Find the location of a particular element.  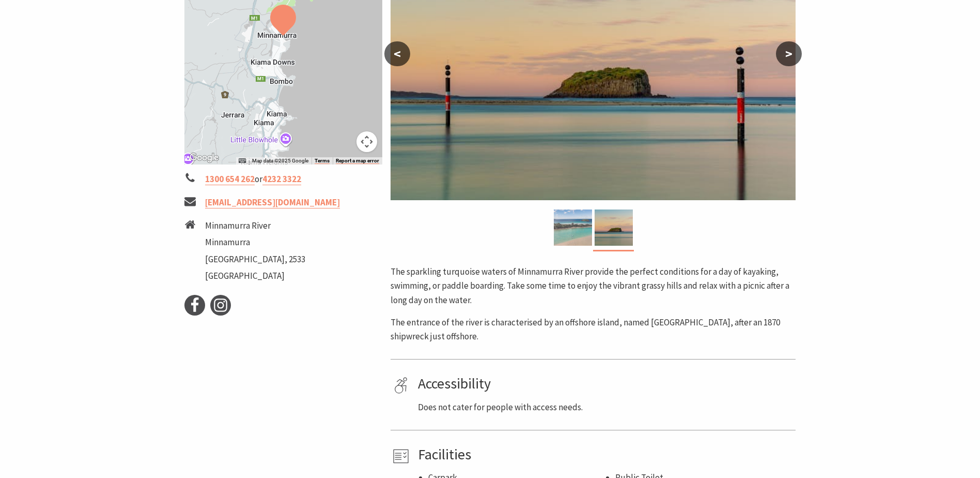

a: 1300 654 262 is located at coordinates (230, 179).